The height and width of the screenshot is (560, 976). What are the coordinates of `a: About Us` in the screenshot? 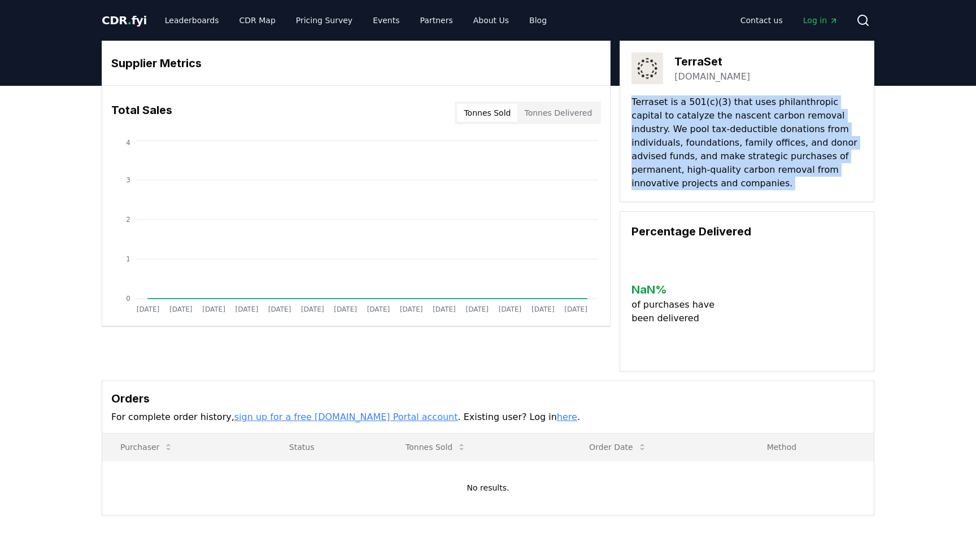 It's located at (491, 20).